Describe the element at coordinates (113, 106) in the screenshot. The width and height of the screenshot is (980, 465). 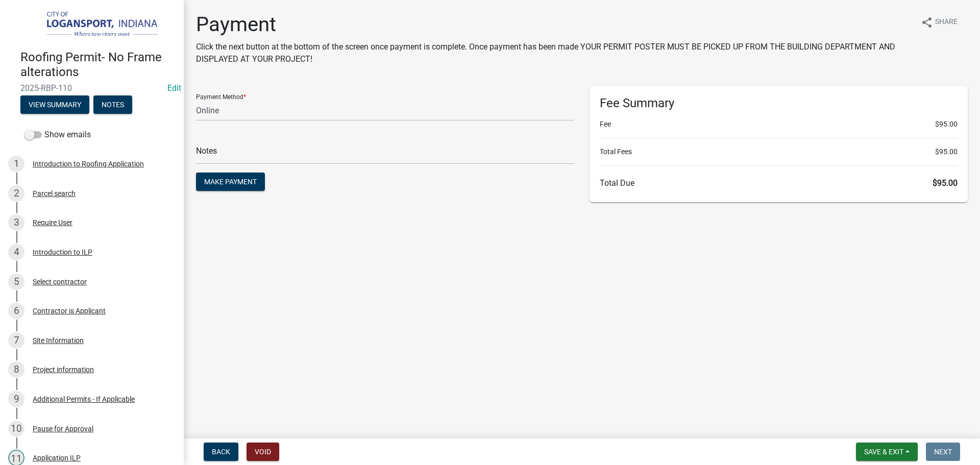
I see `wm-modal-confirm: Notes` at that location.